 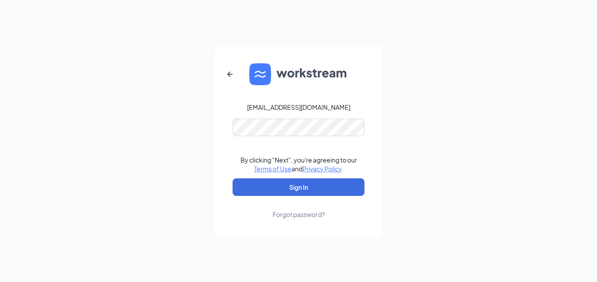 I want to click on a: Privacy Policy, so click(x=322, y=169).